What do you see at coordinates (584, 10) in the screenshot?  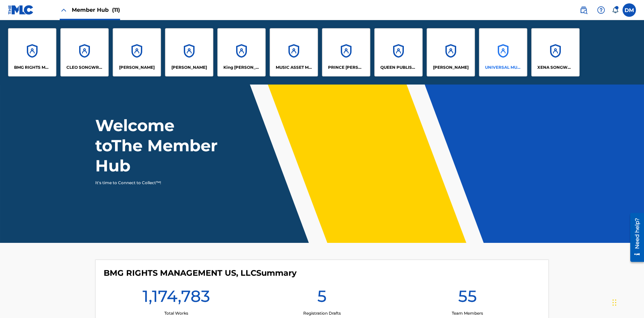 I see `a: Public Search` at bounding box center [584, 10].